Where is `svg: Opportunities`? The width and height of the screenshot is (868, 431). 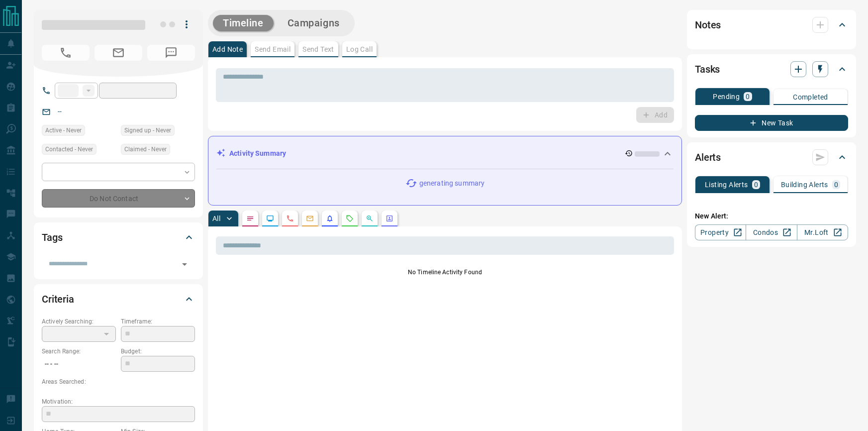
svg: Opportunities is located at coordinates (369, 218).